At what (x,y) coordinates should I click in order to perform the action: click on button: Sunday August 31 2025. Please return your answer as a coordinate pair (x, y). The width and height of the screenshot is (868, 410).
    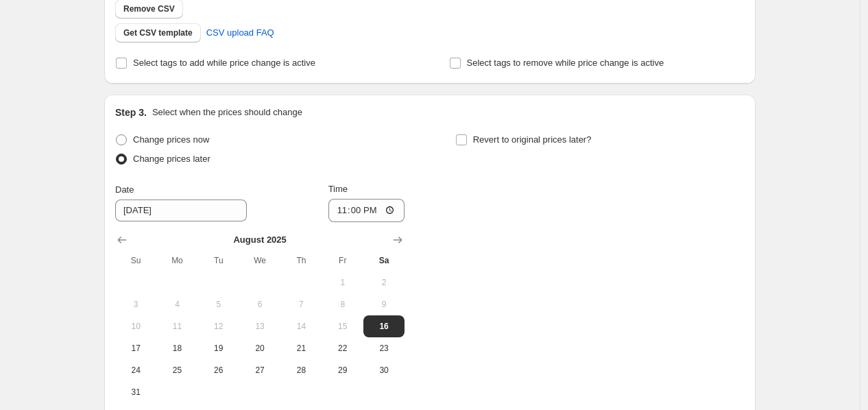
    Looking at the image, I should click on (136, 392).